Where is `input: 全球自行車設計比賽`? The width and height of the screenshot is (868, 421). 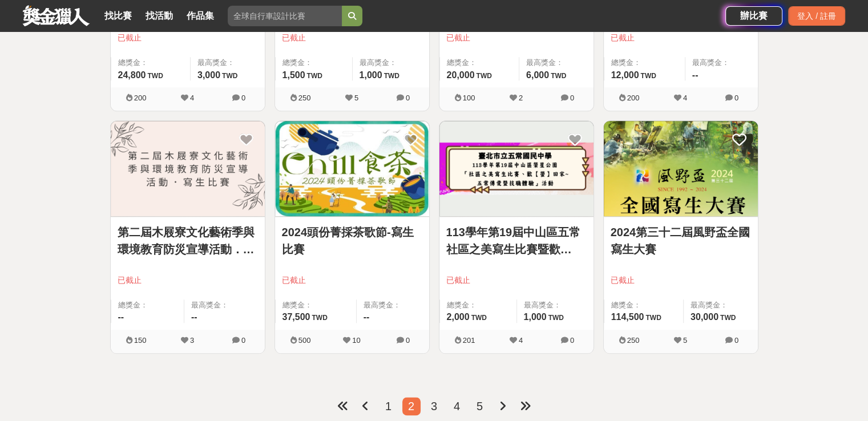 input: 全球自行車設計比賽 is located at coordinates (284, 16).